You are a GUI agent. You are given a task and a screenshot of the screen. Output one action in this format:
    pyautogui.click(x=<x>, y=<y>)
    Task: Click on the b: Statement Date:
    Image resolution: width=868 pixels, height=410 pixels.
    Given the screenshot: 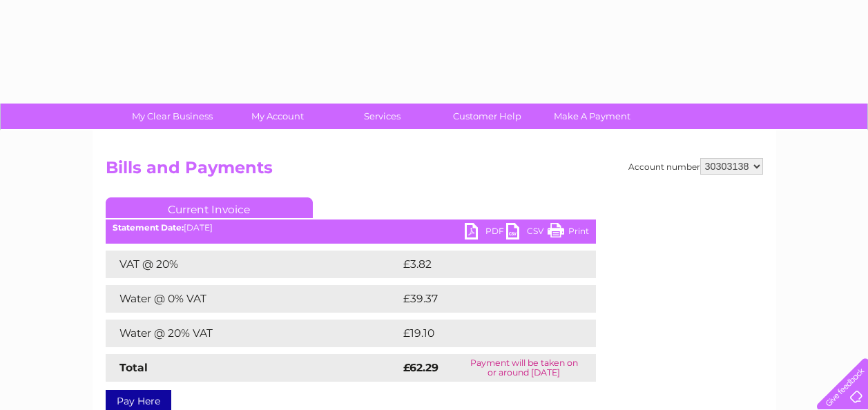 What is the action you would take?
    pyautogui.click(x=148, y=227)
    